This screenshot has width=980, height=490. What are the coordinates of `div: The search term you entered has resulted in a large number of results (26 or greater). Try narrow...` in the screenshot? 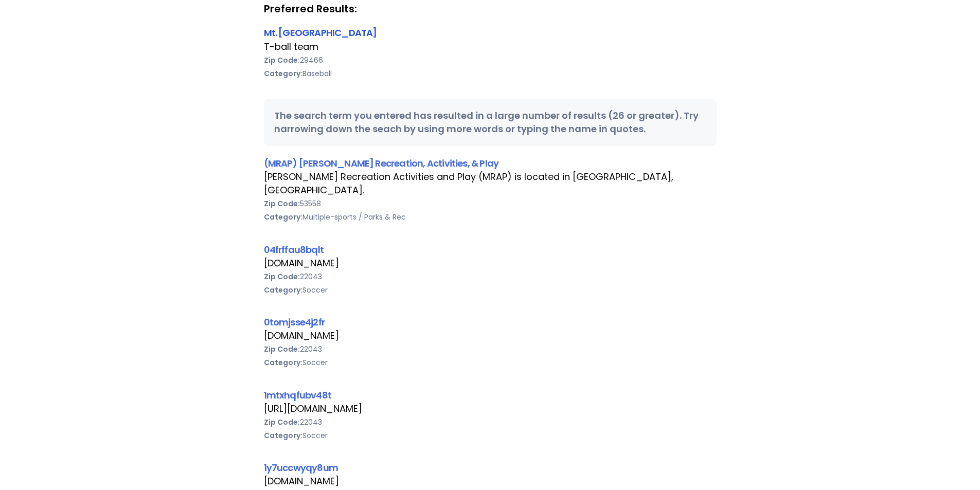 It's located at (490, 122).